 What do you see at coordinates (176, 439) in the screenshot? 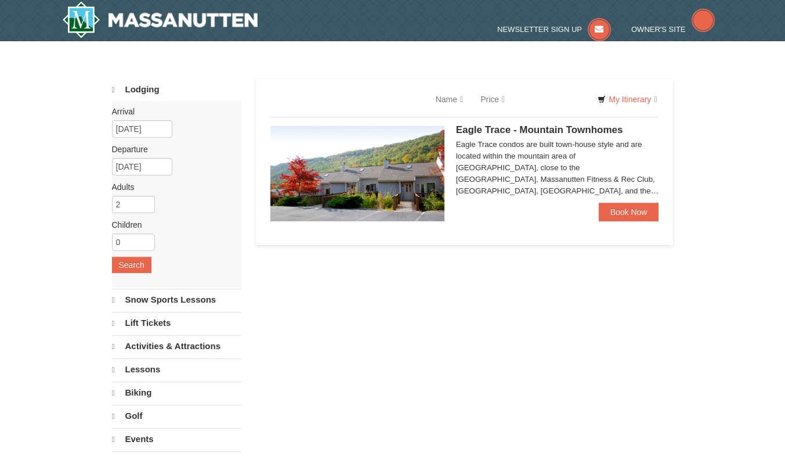
I see `a: Events` at bounding box center [176, 439].